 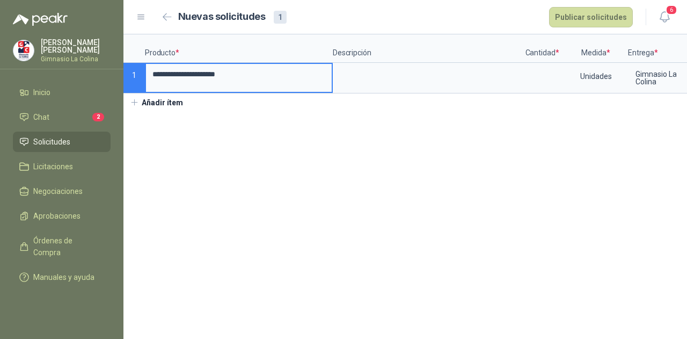 I want to click on button: 6, so click(x=664, y=17).